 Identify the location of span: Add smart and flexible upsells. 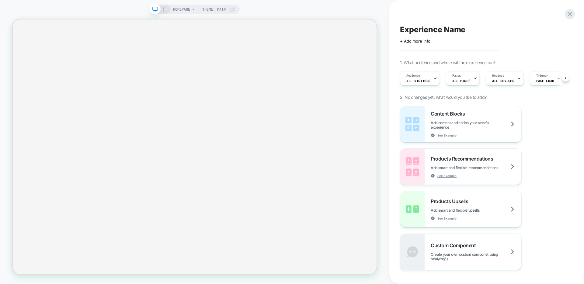
(463, 210).